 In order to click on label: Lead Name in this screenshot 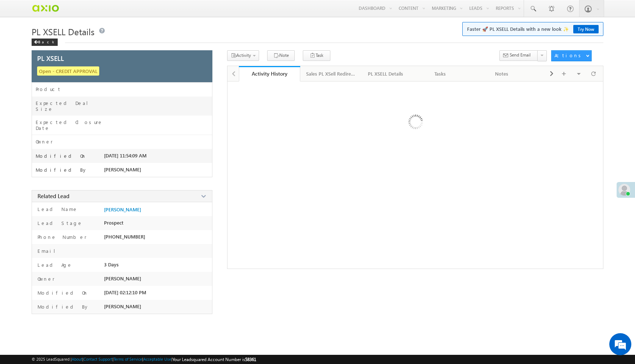, I will do `click(57, 209)`.